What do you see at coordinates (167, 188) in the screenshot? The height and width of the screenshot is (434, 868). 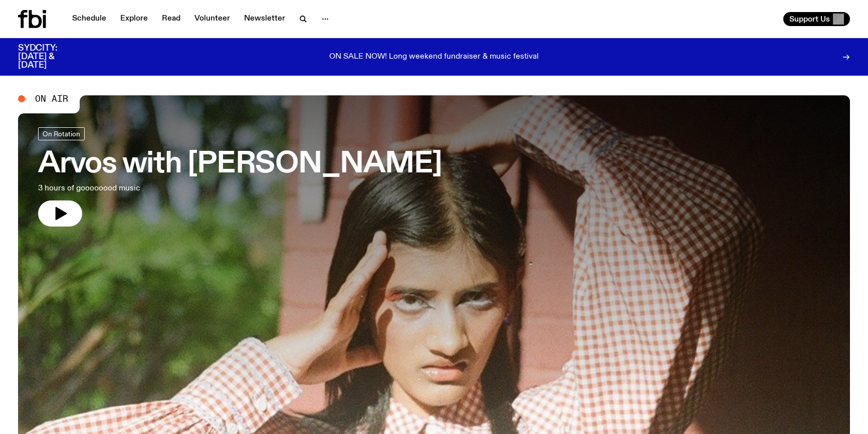 I see `p: 3 hours of goooooood music` at bounding box center [167, 188].